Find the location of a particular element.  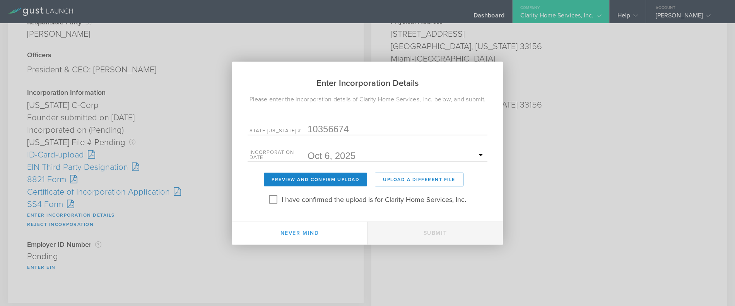

button: Preview and Confirm Upload is located at coordinates (315, 179).